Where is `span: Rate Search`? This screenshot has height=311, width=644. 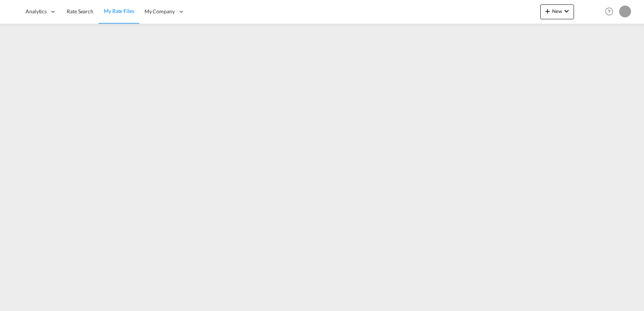
span: Rate Search is located at coordinates (80, 11).